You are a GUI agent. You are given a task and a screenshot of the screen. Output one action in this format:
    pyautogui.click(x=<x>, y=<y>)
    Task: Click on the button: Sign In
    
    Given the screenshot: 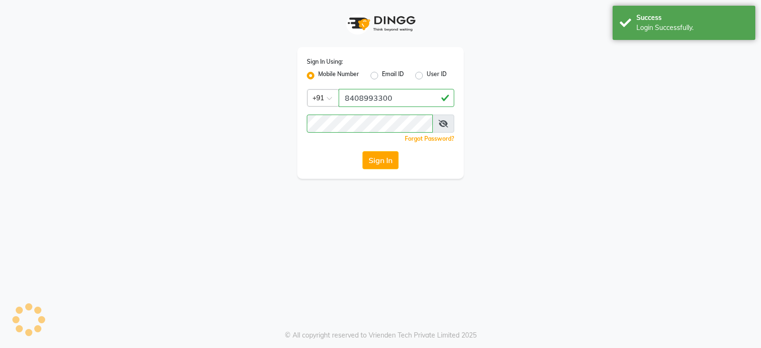 What is the action you would take?
    pyautogui.click(x=380, y=160)
    